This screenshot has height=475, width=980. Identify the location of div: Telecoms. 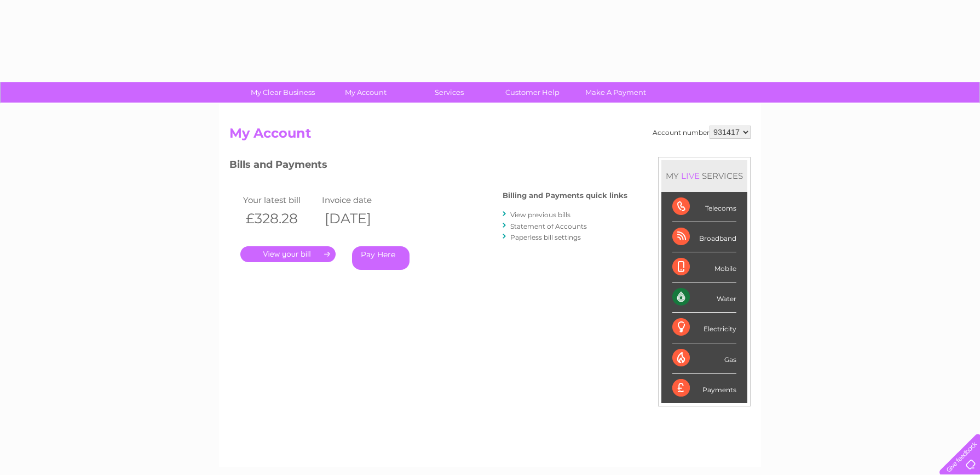
(704, 206).